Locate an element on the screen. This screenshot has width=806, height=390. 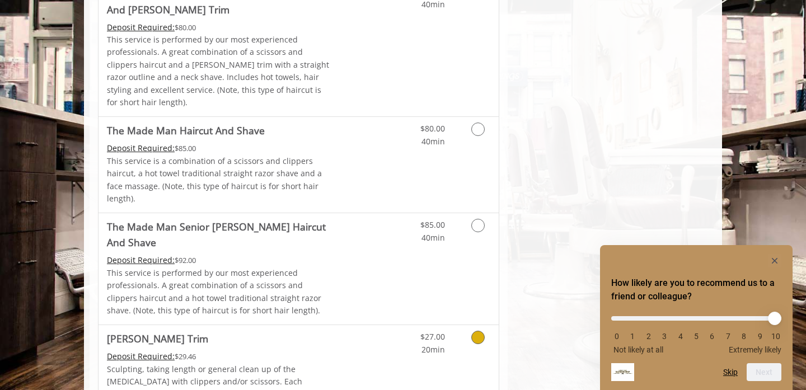
li: 5 is located at coordinates (696, 336).